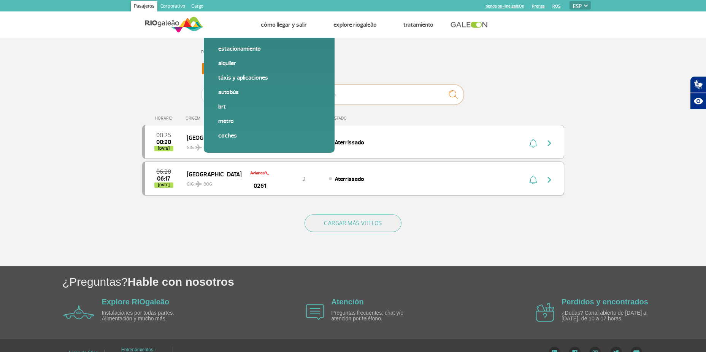 The height and width of the screenshot is (352, 706). What do you see at coordinates (226, 25) in the screenshot?
I see `a: Vuelos` at bounding box center [226, 25].